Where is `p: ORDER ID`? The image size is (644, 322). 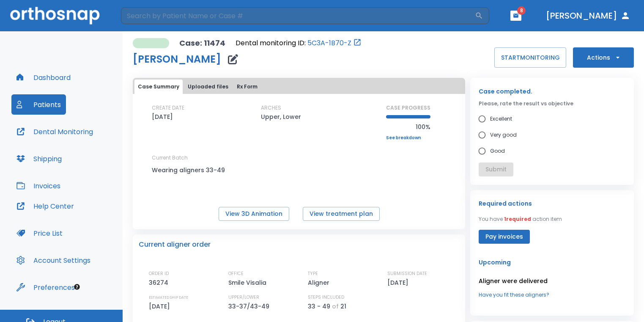
p: ORDER ID is located at coordinates (158, 274).